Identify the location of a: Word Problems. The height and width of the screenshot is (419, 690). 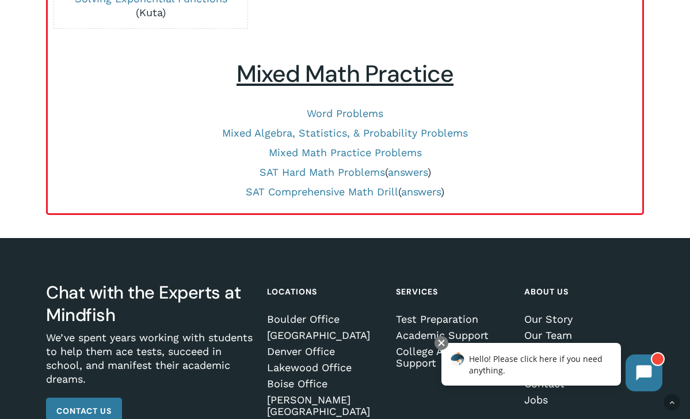
(345, 113).